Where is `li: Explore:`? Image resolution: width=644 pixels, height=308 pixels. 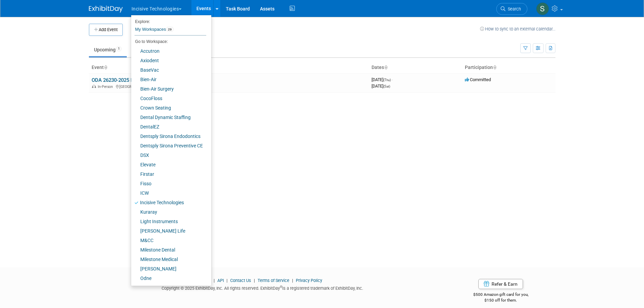
li: Explore: is located at coordinates (168, 21).